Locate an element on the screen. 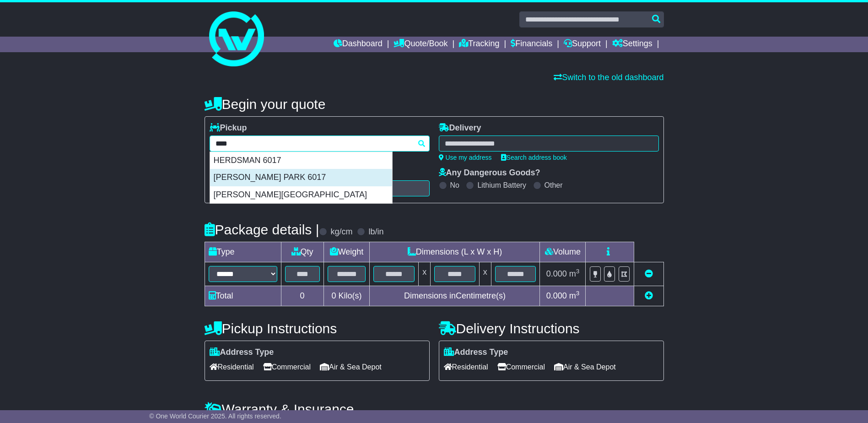 The width and height of the screenshot is (868, 423). h4: Delivery Instructions is located at coordinates (552, 328).